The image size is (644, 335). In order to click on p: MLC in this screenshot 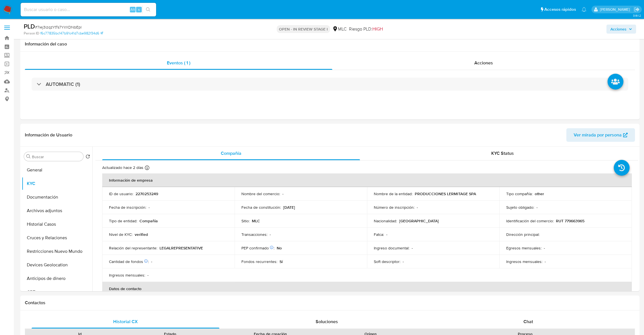, I will do `click(256, 221)`.